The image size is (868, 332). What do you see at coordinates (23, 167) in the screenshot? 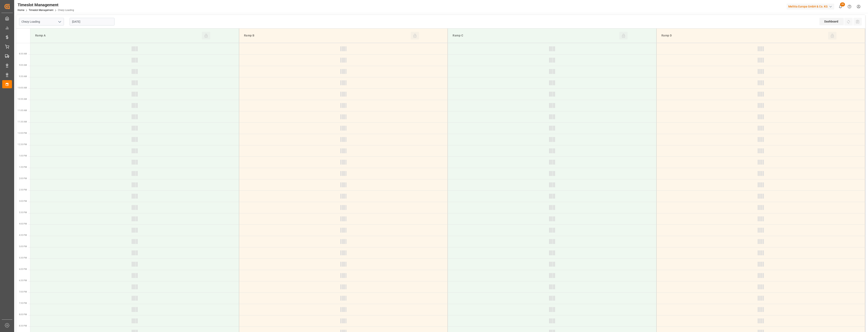
I see `span: 1:30 PM` at bounding box center [23, 167].